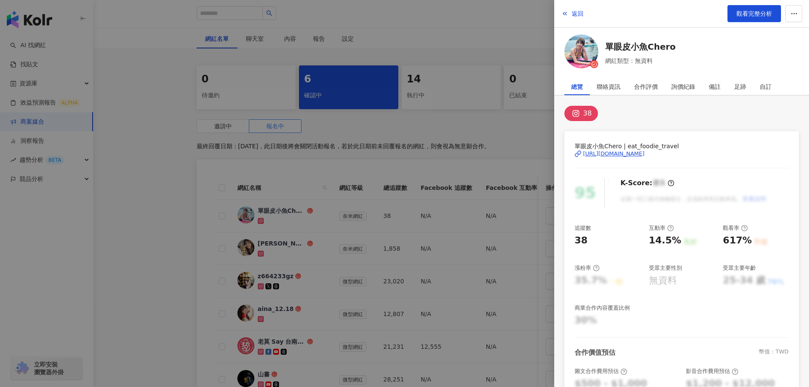 The image size is (809, 387). What do you see at coordinates (740, 268) in the screenshot?
I see `div: 受眾主要年齡` at bounding box center [740, 268].